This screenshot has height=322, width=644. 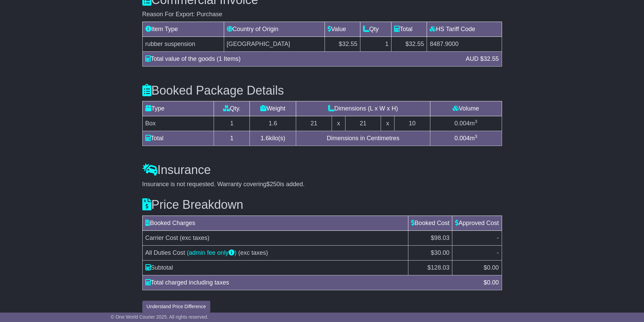 I want to click on td: Dimensions (L x W x H), so click(x=363, y=109).